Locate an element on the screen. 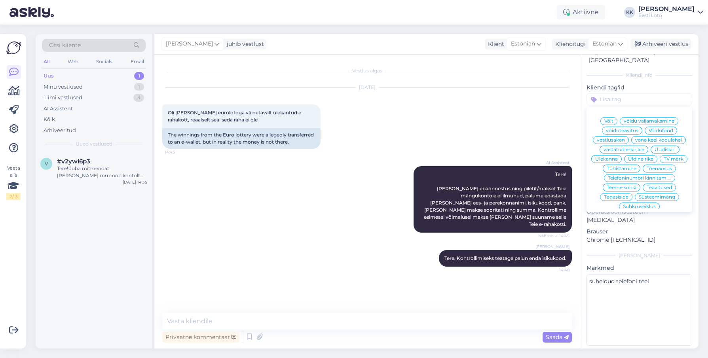 The width and height of the screenshot is (708, 358). span: Süsteemimäng is located at coordinates (657, 197).